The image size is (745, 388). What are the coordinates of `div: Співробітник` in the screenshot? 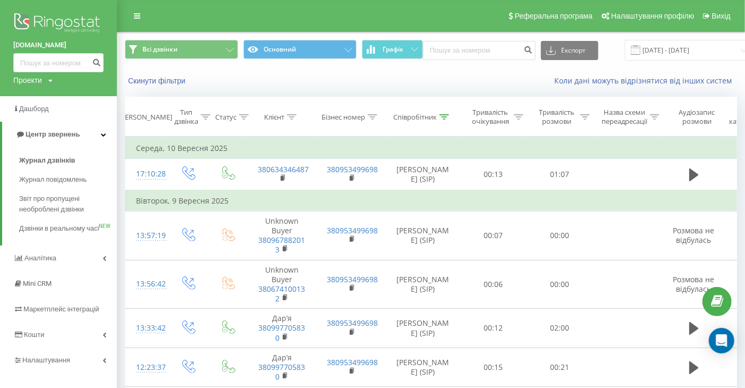 It's located at (415, 117).